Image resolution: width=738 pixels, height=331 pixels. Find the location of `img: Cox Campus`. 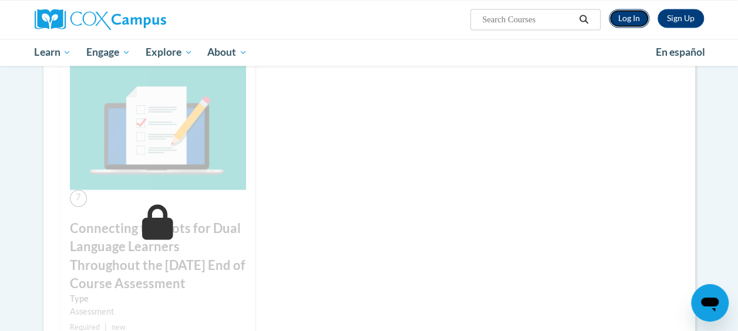

img: Cox Campus is located at coordinates (100, 19).